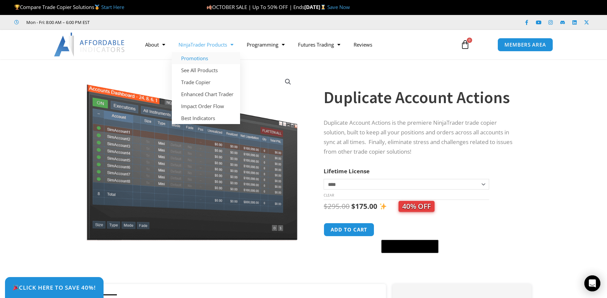 The height and width of the screenshot is (298, 607). What do you see at coordinates (328, 195) in the screenshot?
I see `a: Clear options` at bounding box center [328, 195].